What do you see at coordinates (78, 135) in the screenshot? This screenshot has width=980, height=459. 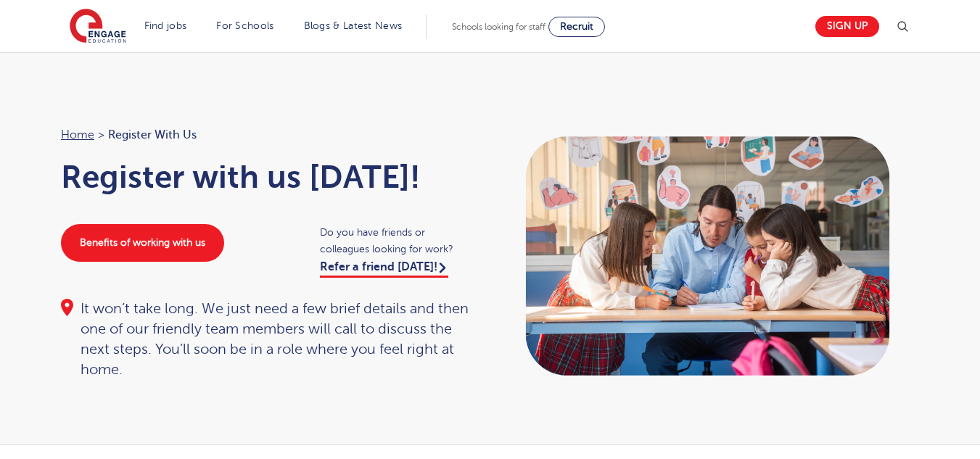 I see `a: Home` at bounding box center [78, 135].